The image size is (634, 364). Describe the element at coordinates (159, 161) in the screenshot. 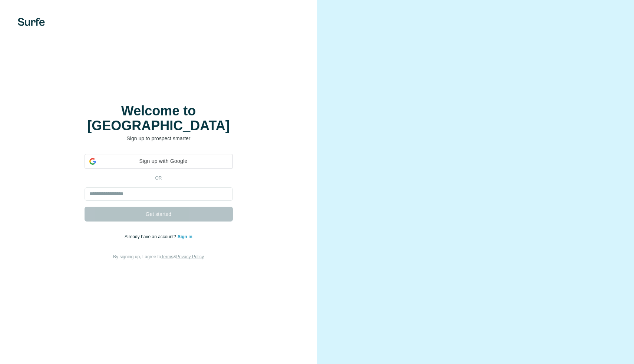

I see `div: Sign up with Google` at that location.